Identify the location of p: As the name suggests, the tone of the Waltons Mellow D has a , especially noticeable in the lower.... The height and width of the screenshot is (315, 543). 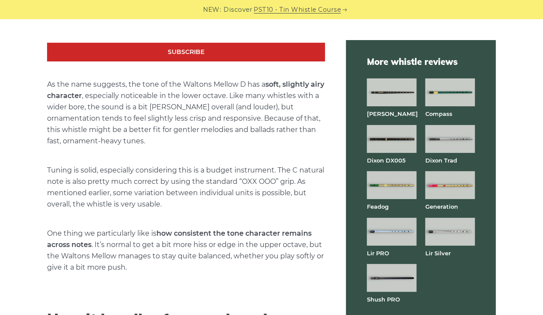
(186, 113).